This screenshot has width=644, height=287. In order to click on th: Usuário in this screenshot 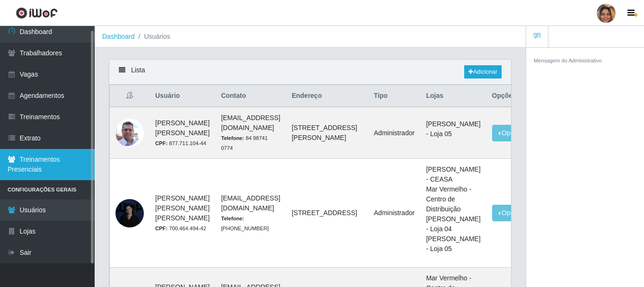, I will do `click(182, 96)`.